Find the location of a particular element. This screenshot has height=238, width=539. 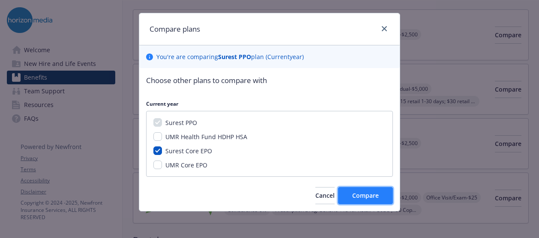

span: UMR Core EPO is located at coordinates (186, 165).